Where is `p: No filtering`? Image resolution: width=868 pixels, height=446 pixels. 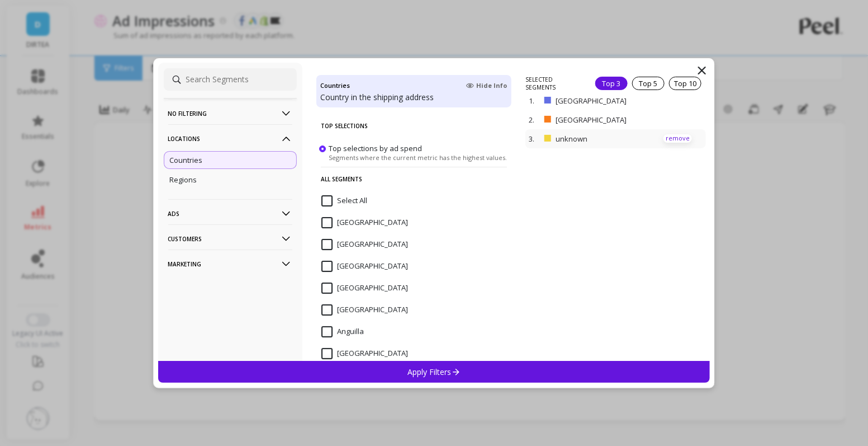
p: No filtering is located at coordinates (230, 113).